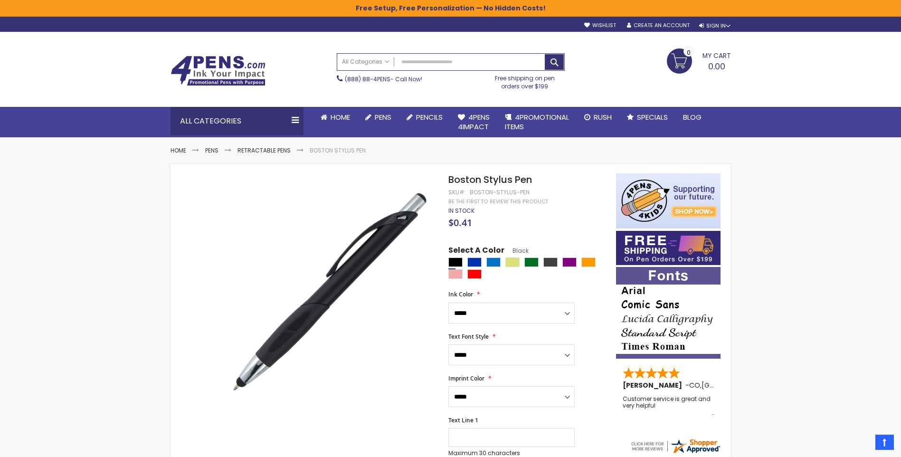  I want to click on span: $0.41, so click(460, 222).